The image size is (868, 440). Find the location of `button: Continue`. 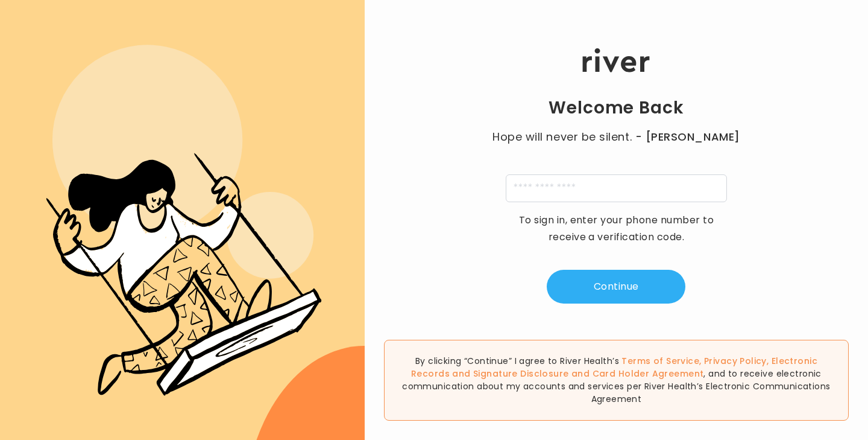

button: Continue is located at coordinates (616, 286).